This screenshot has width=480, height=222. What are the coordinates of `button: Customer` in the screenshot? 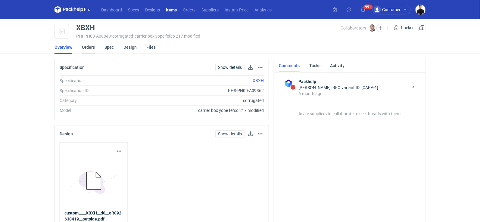 It's located at (394, 10).